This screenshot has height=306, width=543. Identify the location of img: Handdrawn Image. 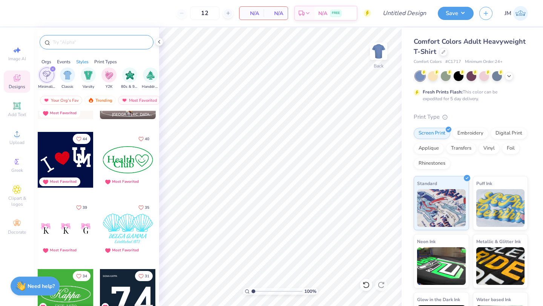
(150, 75).